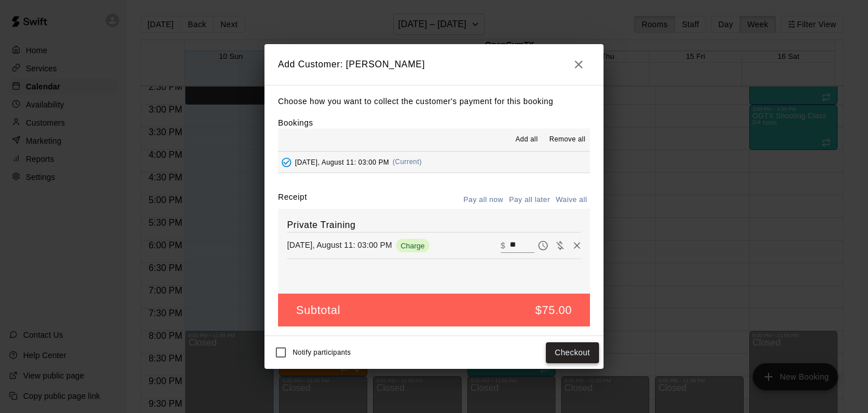  What do you see at coordinates (413, 246) in the screenshot?
I see `span: Charge` at bounding box center [413, 246].